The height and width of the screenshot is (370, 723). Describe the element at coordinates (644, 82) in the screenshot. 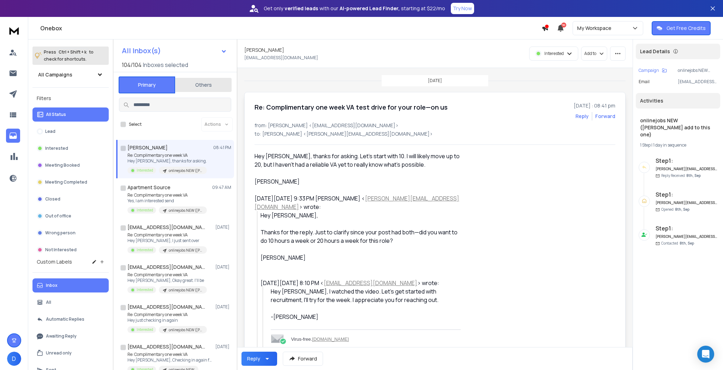

I see `p: Email` at that location.